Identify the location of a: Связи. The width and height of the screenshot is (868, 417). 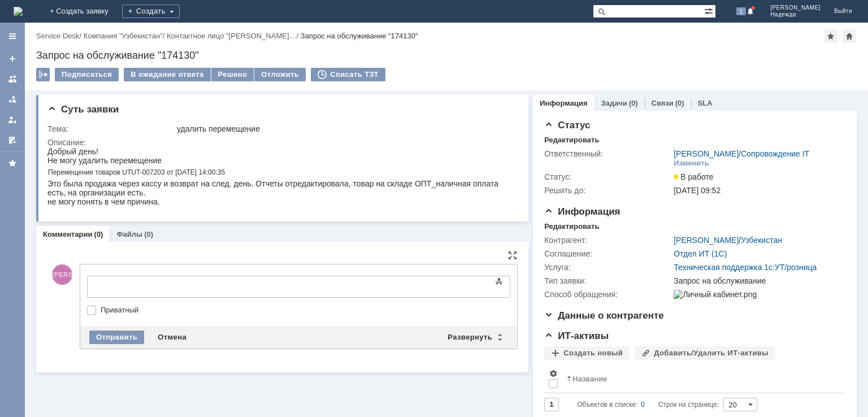
(663, 103).